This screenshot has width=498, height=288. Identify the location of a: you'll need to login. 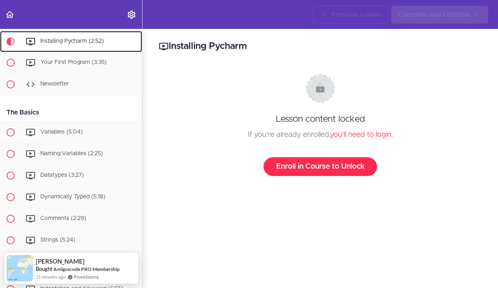
(361, 135).